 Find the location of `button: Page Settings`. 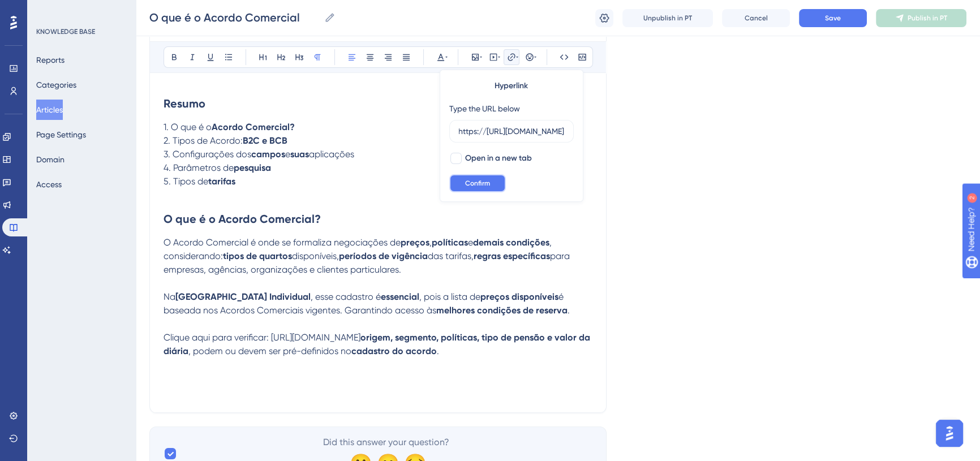

button: Page Settings is located at coordinates (61, 135).